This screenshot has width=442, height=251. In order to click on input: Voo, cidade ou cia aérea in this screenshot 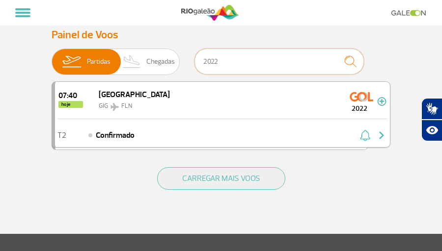, I will do `click(279, 61)`.